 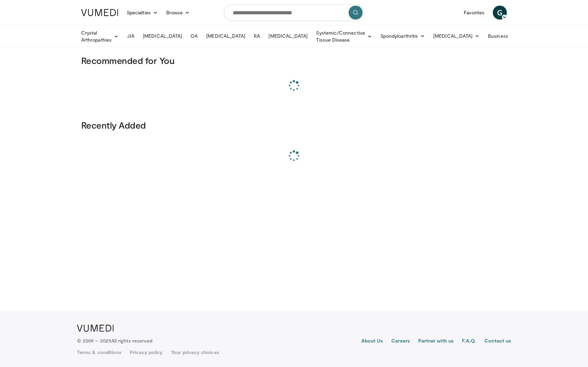 I want to click on h3: Recommended for You, so click(x=294, y=60).